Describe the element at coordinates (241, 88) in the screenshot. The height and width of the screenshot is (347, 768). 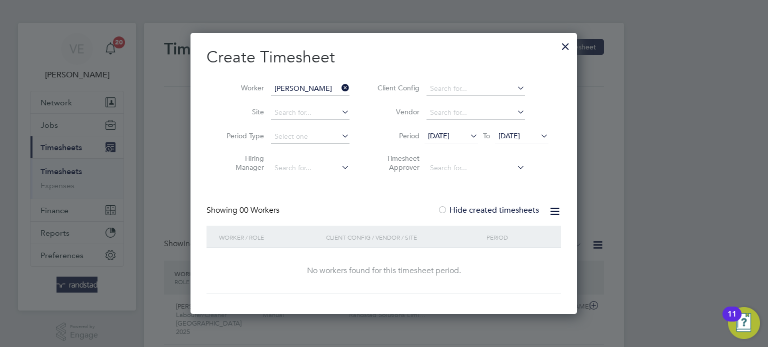
I see `label: Worker` at that location.